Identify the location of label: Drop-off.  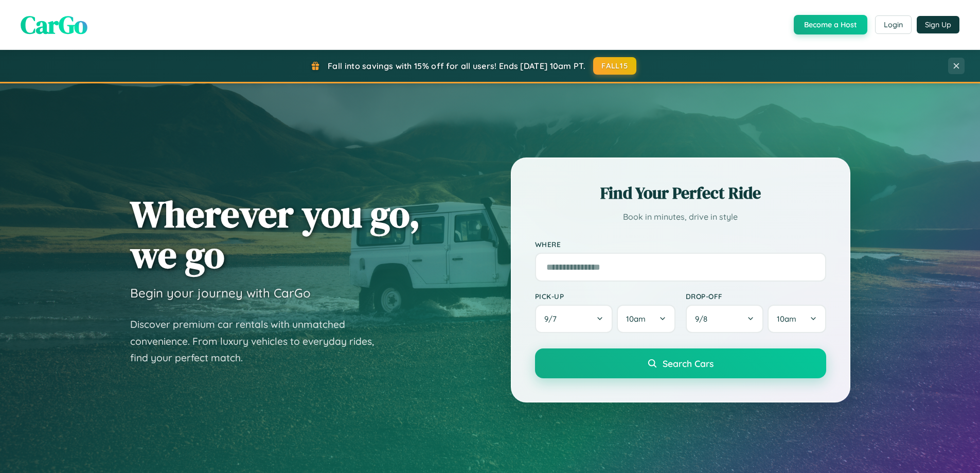
(756, 296).